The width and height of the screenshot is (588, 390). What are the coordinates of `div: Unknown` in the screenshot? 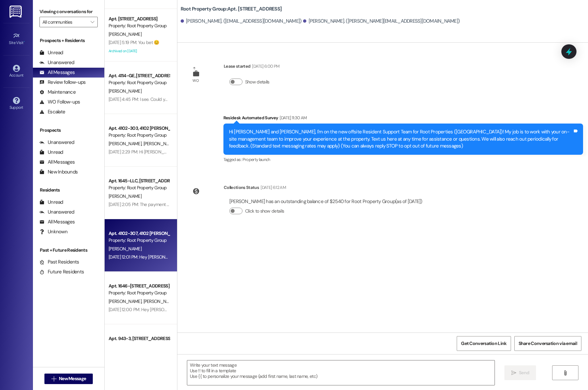 It's located at (54, 232).